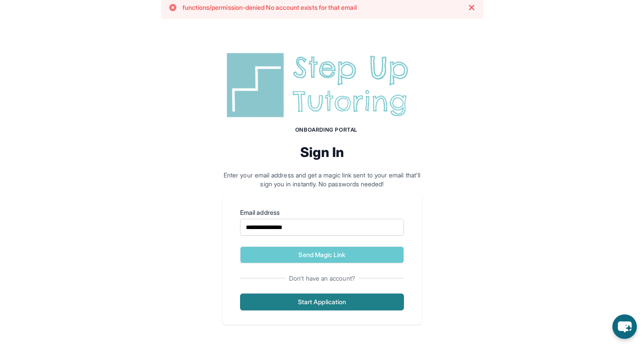 This screenshot has height=346, width=644. What do you see at coordinates (270, 8) in the screenshot?
I see `p: functions/permission-denied No account exists for that email` at bounding box center [270, 8].